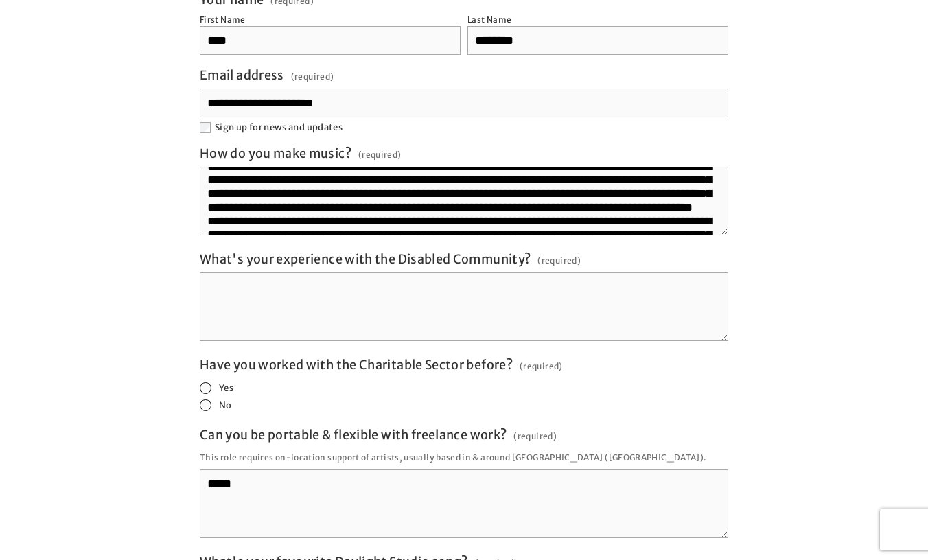 The image size is (928, 560). What do you see at coordinates (225, 405) in the screenshot?
I see `span: No` at bounding box center [225, 405].